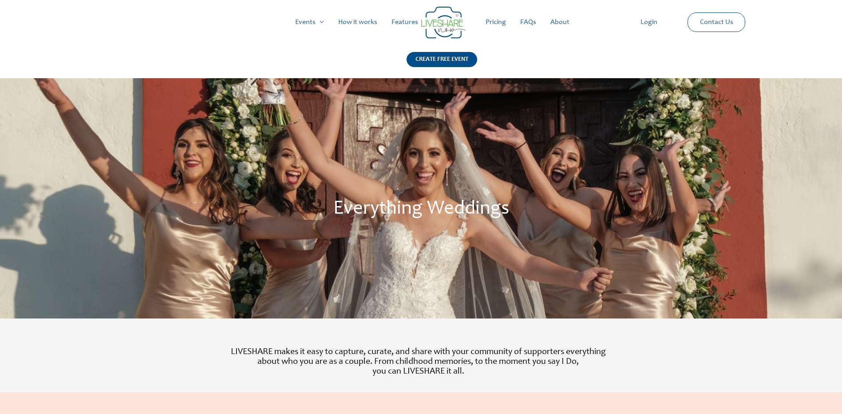  Describe the element at coordinates (421, 22) in the screenshot. I see `nav: Site Navigation` at that location.